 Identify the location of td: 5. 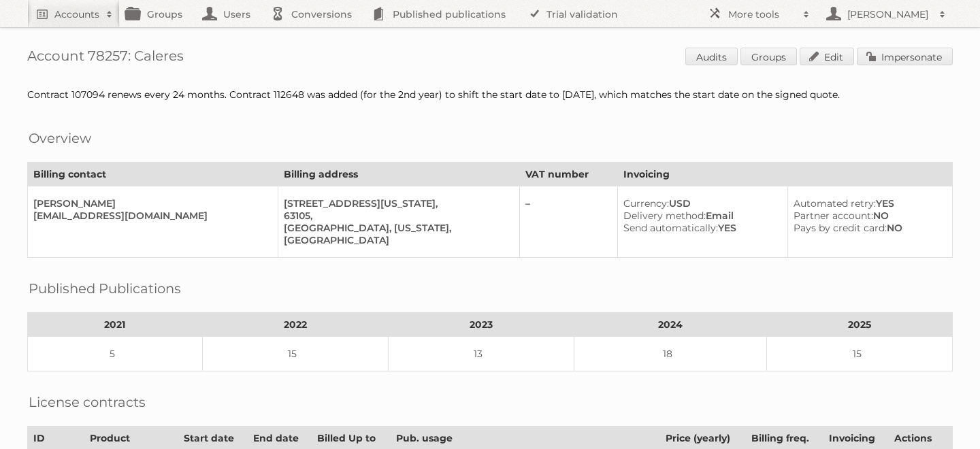
(115, 354).